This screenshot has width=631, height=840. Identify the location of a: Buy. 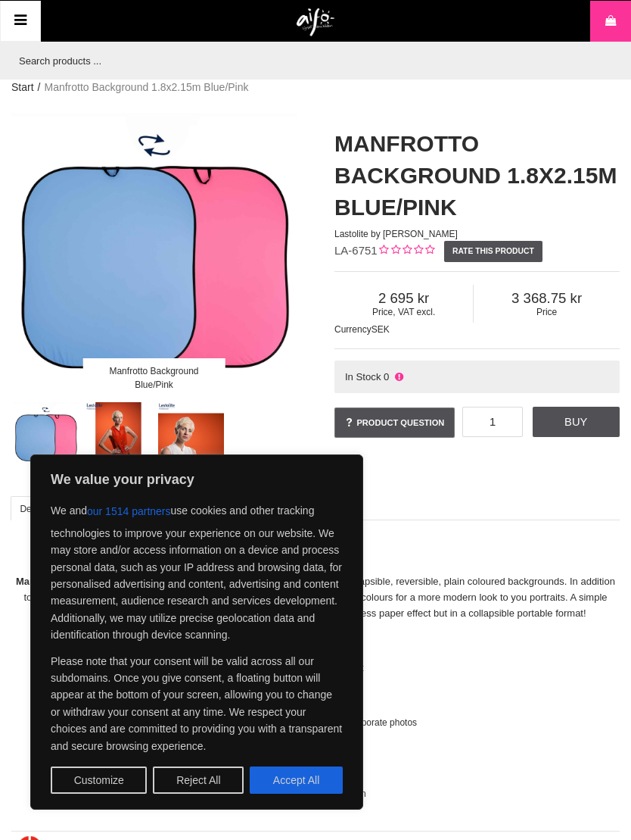
(576, 422).